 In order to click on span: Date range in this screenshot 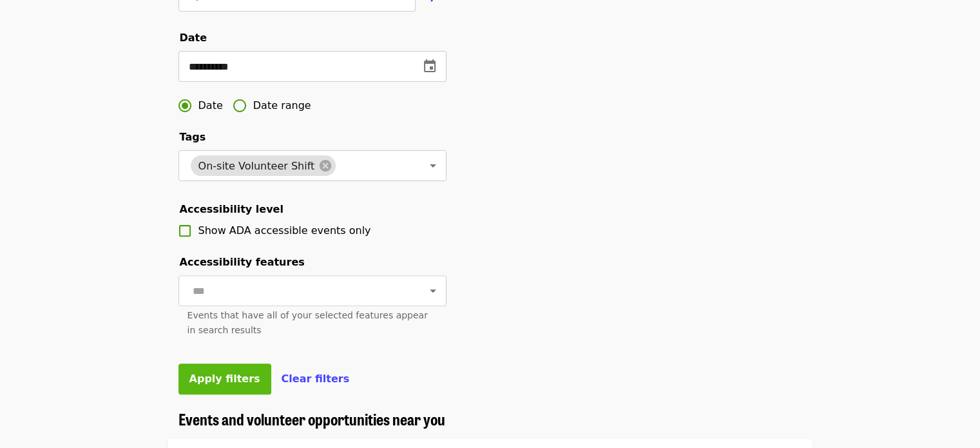, I will do `click(282, 106)`.